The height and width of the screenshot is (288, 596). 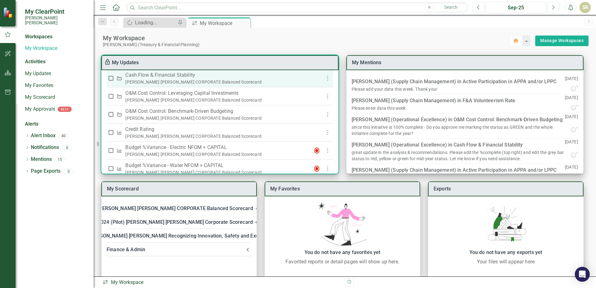 What do you see at coordinates (488, 100) in the screenshot?
I see `a: F&A Volunteerism Rate` at bounding box center [488, 100].